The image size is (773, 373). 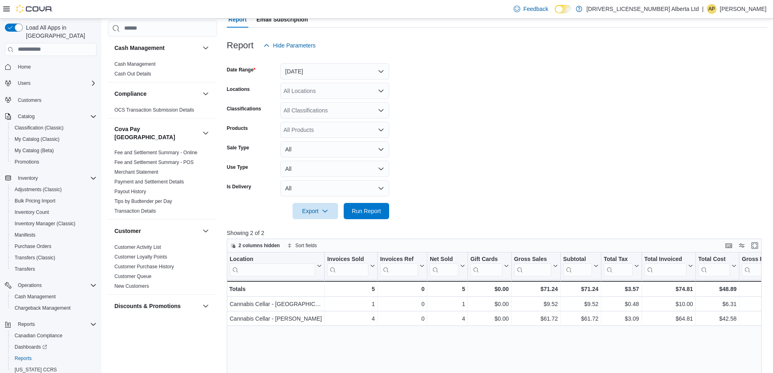 I want to click on button: Keyboard shortcuts, so click(x=729, y=246).